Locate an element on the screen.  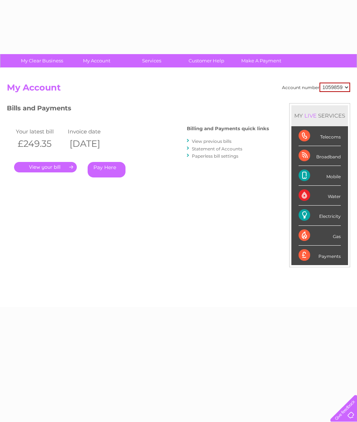
div: Gas is located at coordinates (319, 235).